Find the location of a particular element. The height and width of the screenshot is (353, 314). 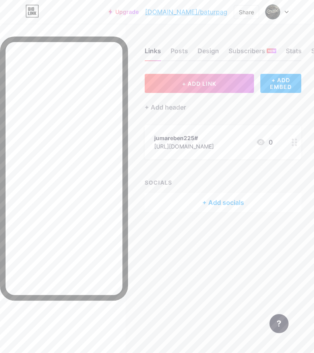

div: + ADD EMBED is located at coordinates (280, 83).